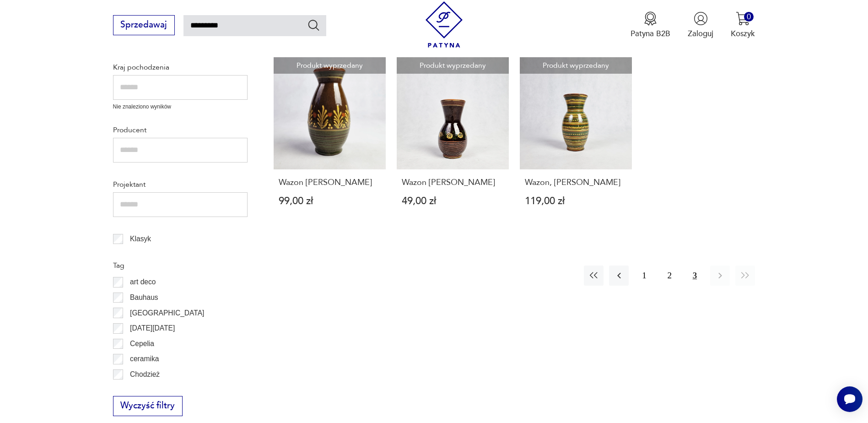 The width and height of the screenshot is (868, 423). What do you see at coordinates (644, 275) in the screenshot?
I see `button: 1` at bounding box center [644, 275].